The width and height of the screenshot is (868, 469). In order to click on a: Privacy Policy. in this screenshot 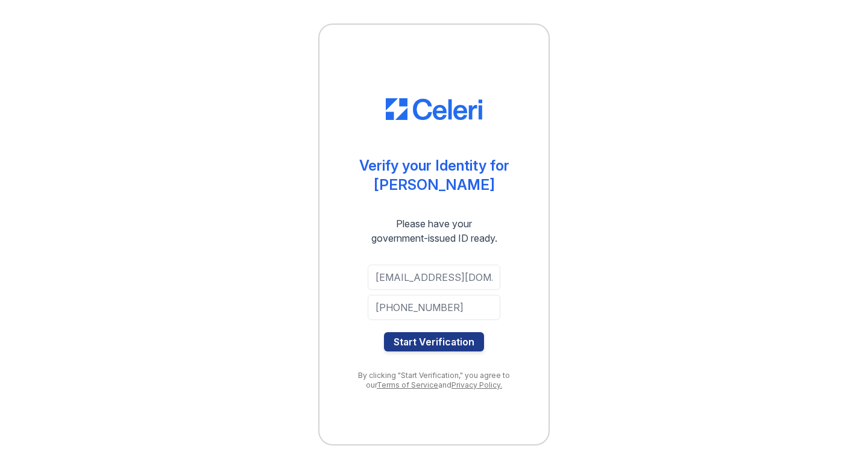, I will do `click(477, 384)`.